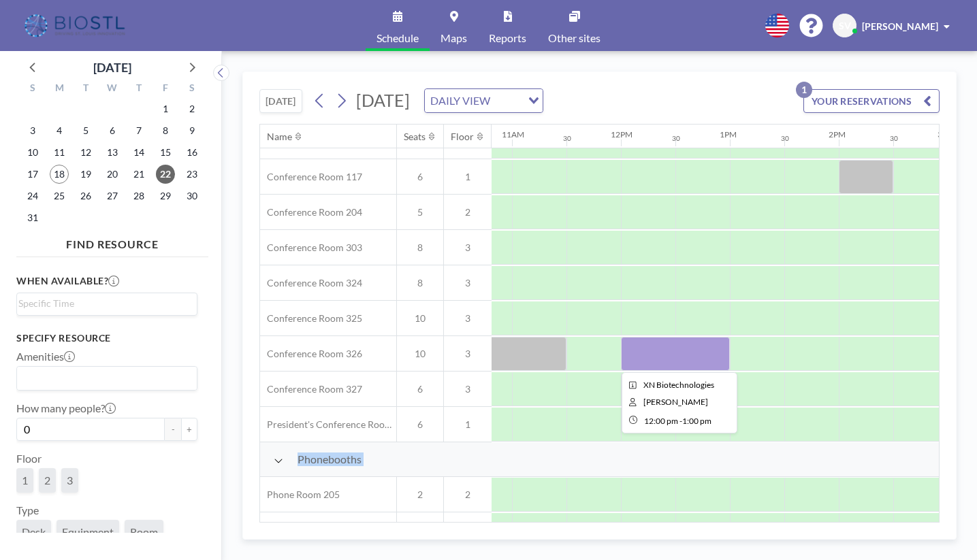 The image size is (977, 560). Describe the element at coordinates (460, 100) in the screenshot. I see `span: DAILY VIEW` at that location.